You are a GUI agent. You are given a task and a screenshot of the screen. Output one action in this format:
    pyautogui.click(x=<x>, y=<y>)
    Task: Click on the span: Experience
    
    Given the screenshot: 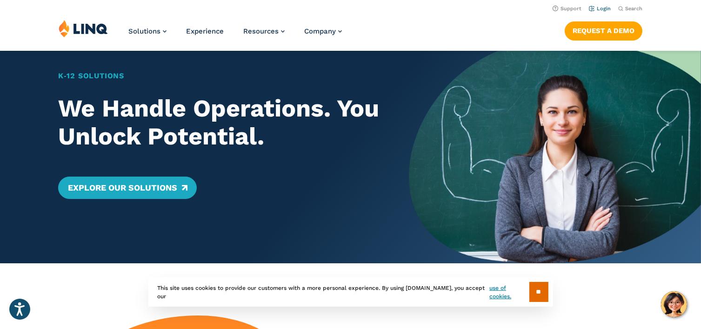 What is the action you would take?
    pyautogui.click(x=205, y=31)
    